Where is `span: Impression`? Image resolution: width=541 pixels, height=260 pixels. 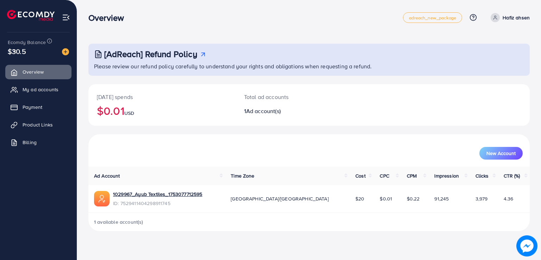 span: Impression is located at coordinates (446, 176).